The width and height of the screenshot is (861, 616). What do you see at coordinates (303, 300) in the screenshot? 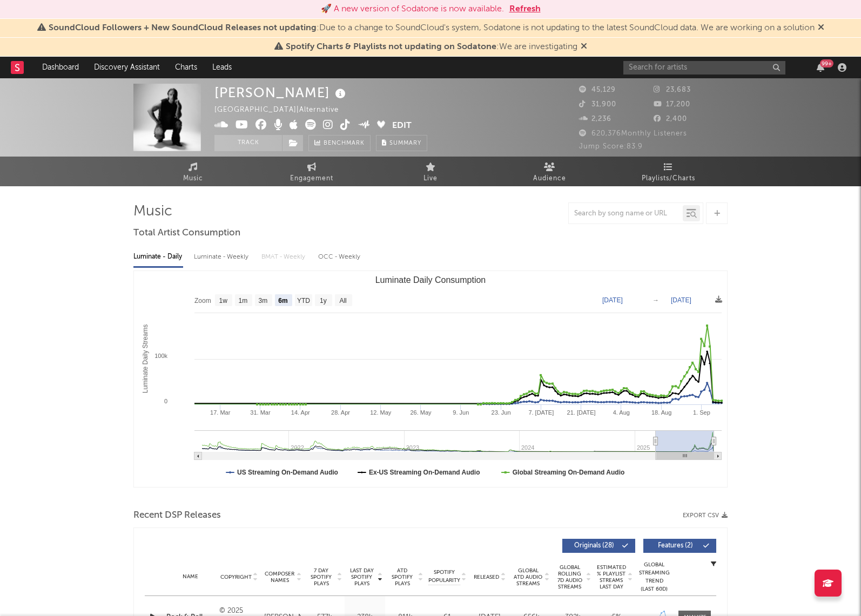
I see `text: YTD` at bounding box center [303, 300].